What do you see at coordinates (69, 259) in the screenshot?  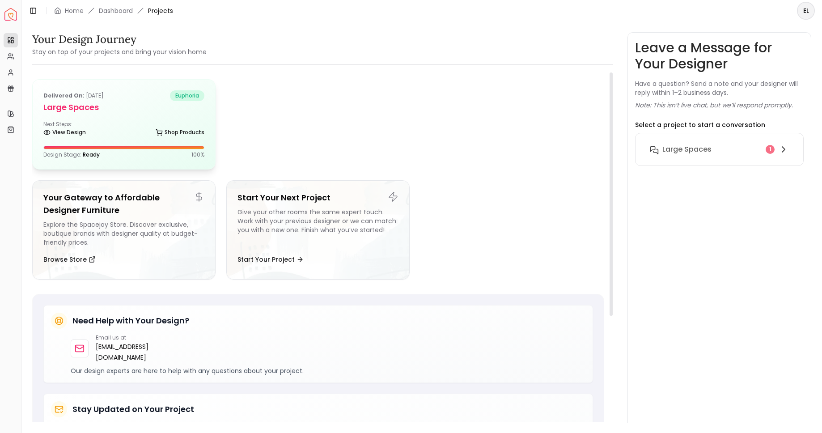 I see `button: Browse Store` at bounding box center [69, 259].